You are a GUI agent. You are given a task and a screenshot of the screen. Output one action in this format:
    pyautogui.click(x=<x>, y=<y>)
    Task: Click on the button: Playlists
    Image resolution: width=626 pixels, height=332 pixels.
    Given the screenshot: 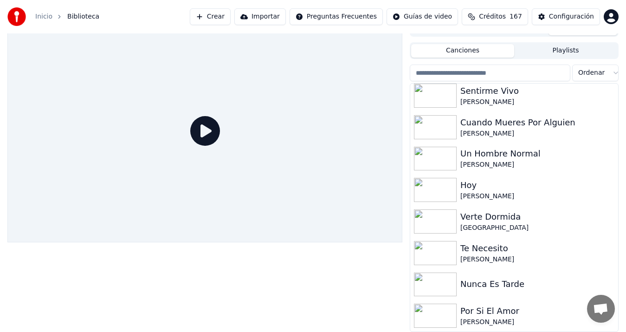 What is the action you would take?
    pyautogui.click(x=566, y=51)
    